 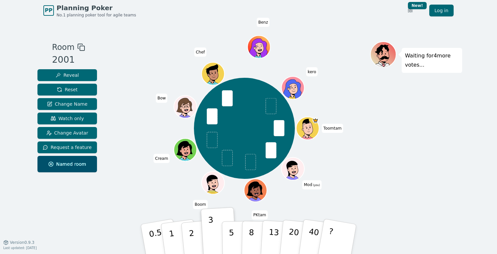 I want to click on button: Watch only, so click(x=67, y=119).